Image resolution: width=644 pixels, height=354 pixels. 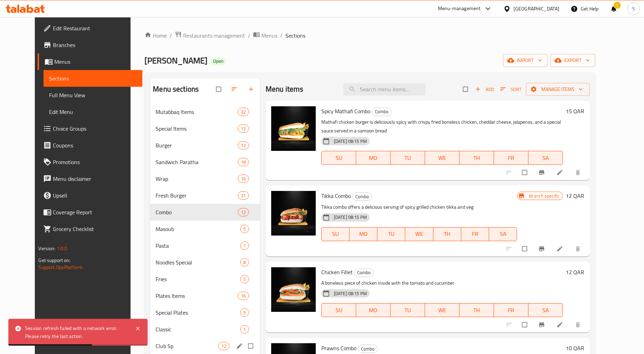 I want to click on div: Fries, so click(x=197, y=279).